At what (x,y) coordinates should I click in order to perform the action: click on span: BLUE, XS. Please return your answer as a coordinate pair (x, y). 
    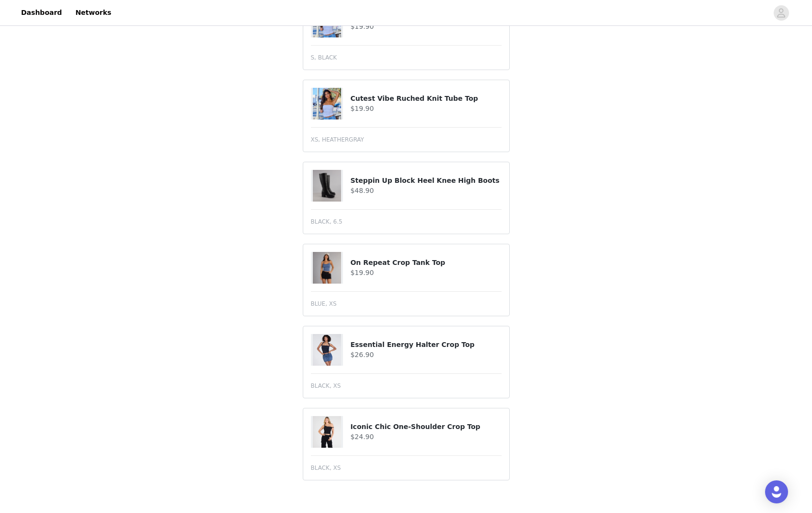
    Looking at the image, I should click on (324, 304).